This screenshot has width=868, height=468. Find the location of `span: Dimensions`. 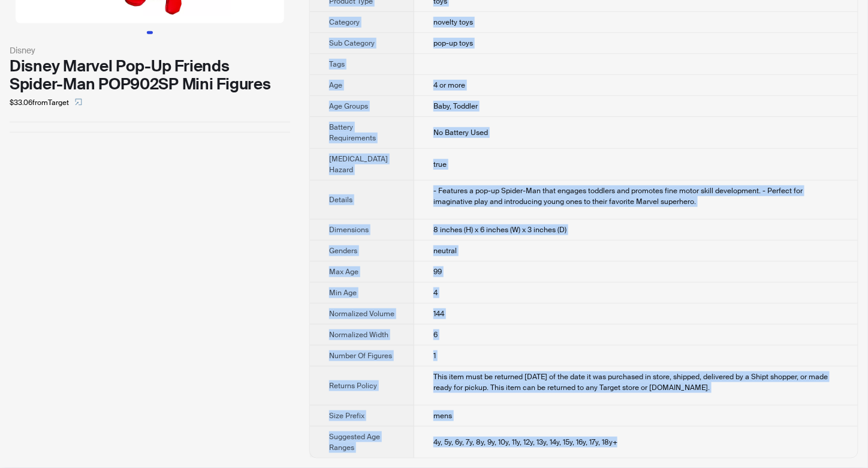

span: Dimensions is located at coordinates (348, 229).